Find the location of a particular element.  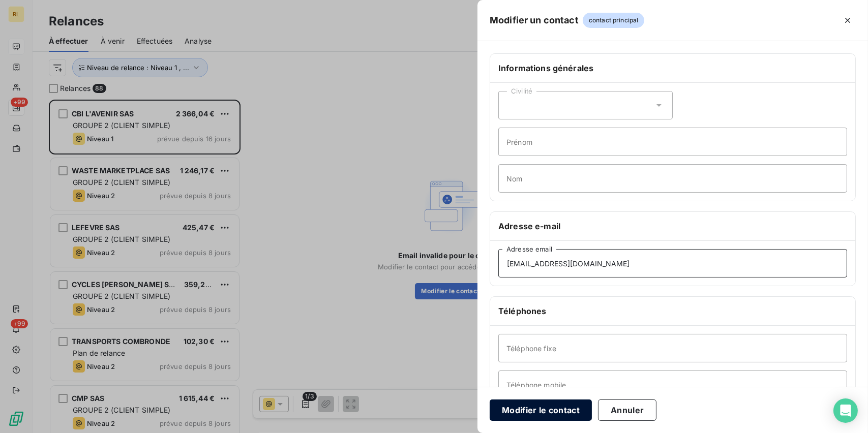

h6: Adresse e-mail is located at coordinates (673, 226).